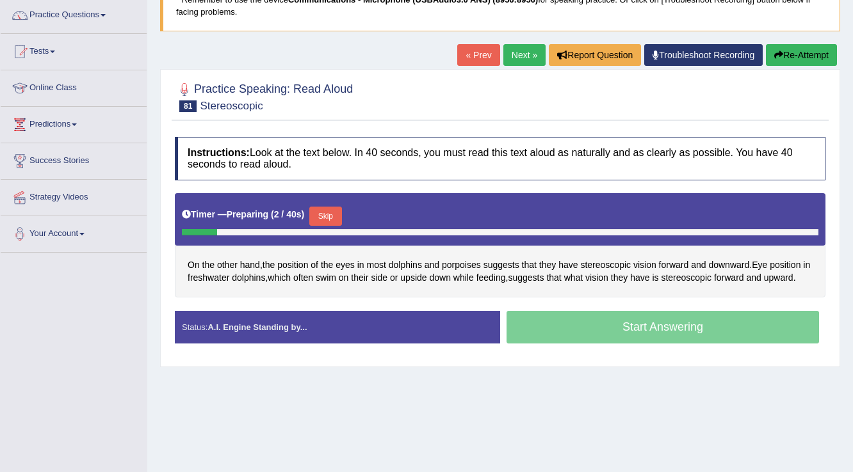  Describe the element at coordinates (801, 55) in the screenshot. I see `button: Re-Attempt` at that location.